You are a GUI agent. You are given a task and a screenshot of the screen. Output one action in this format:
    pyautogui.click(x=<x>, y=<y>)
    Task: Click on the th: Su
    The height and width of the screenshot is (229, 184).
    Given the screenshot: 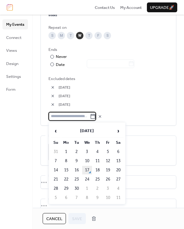 What is the action you would take?
    pyautogui.click(x=56, y=143)
    